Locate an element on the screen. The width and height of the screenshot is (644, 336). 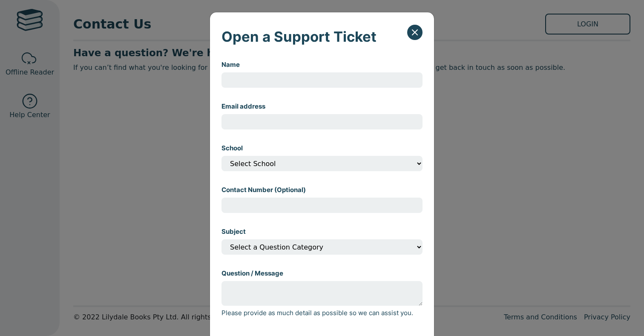
p: Please provide as much detail as possible so we can assist you. is located at coordinates (322, 313).